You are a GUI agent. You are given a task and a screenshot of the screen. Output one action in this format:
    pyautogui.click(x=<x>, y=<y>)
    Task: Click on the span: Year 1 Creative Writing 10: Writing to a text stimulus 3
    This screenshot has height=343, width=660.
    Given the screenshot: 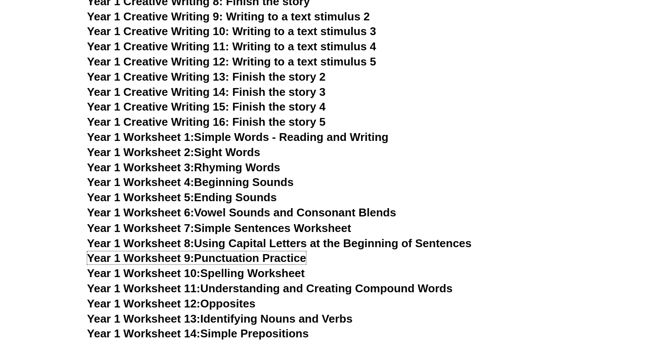 What is the action you would take?
    pyautogui.click(x=232, y=31)
    